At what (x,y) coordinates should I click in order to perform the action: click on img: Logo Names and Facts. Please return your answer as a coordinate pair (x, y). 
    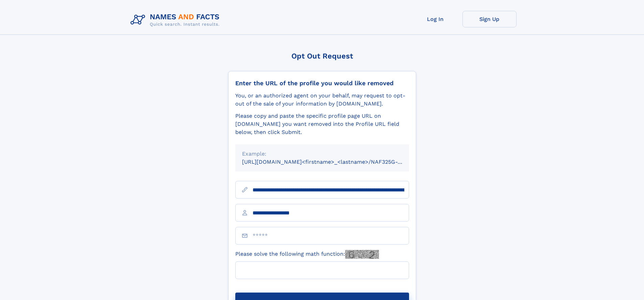
    Looking at the image, I should click on (177, 20).